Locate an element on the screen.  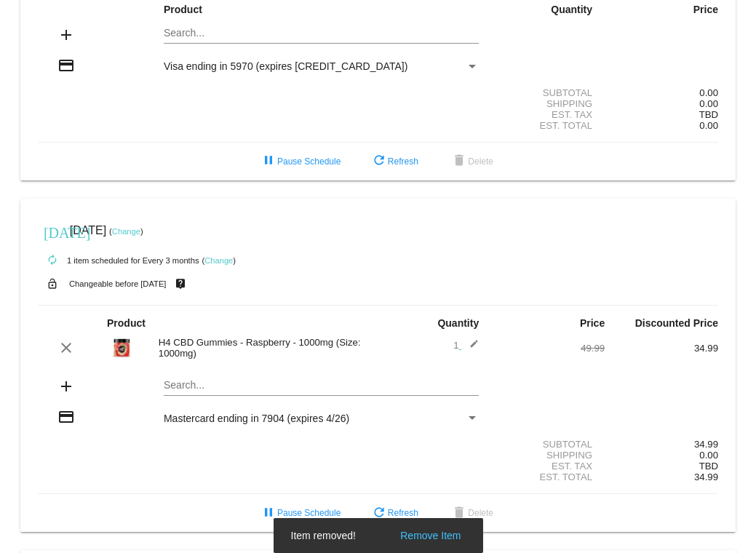
strong: Discounted Price is located at coordinates (676, 323).